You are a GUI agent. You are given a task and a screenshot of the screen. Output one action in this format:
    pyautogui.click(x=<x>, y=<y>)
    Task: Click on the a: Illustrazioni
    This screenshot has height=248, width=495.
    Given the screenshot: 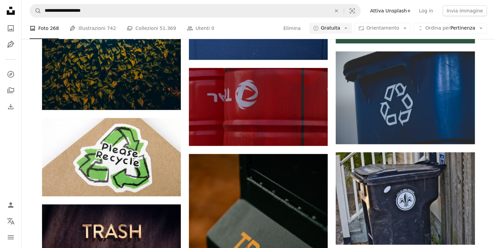 What is the action you would take?
    pyautogui.click(x=11, y=44)
    